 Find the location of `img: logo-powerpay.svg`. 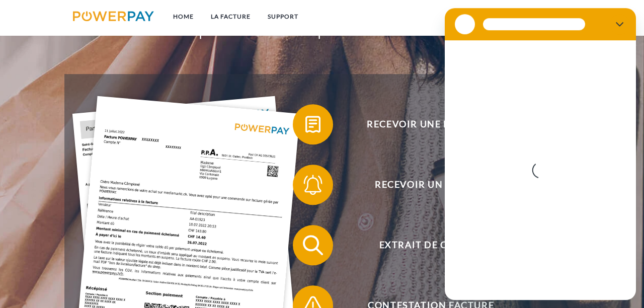

img: logo-powerpay.svg is located at coordinates (113, 16).